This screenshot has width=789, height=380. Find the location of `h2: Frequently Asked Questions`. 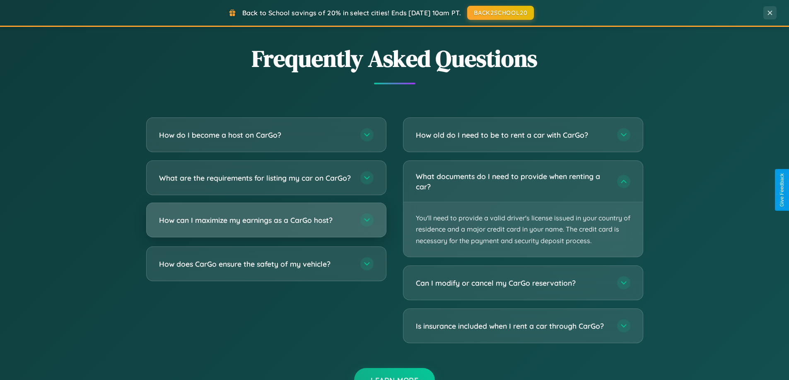

h2: Frequently Asked Questions is located at coordinates (394, 58).